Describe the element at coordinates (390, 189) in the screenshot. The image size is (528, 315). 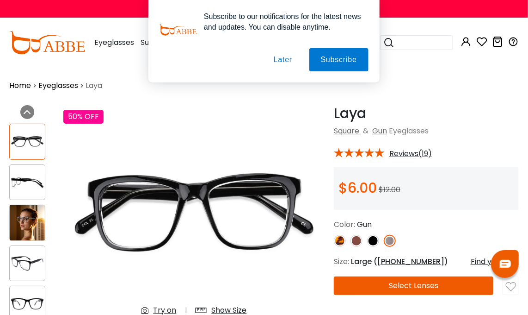
I see `span: $12.00` at that location.